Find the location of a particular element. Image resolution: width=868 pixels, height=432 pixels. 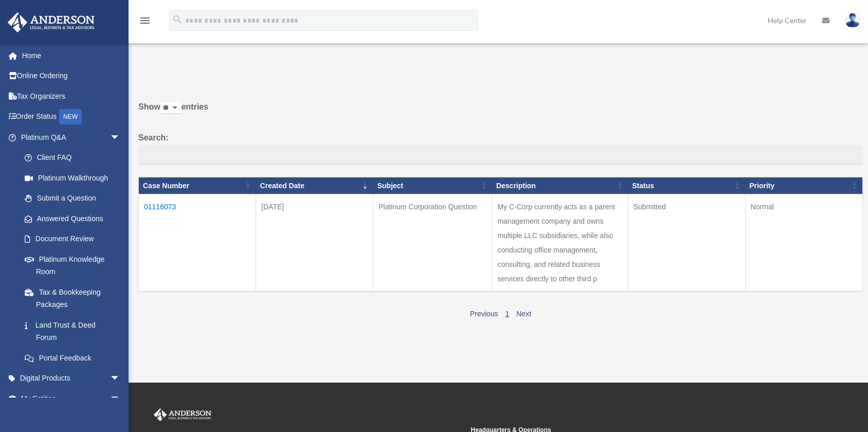

td: Normal is located at coordinates (804, 243).